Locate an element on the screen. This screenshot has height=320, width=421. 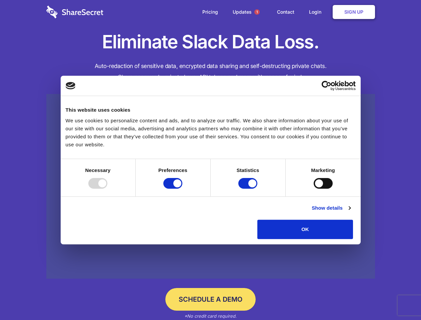
em: *No credit card required. is located at coordinates (210, 316).